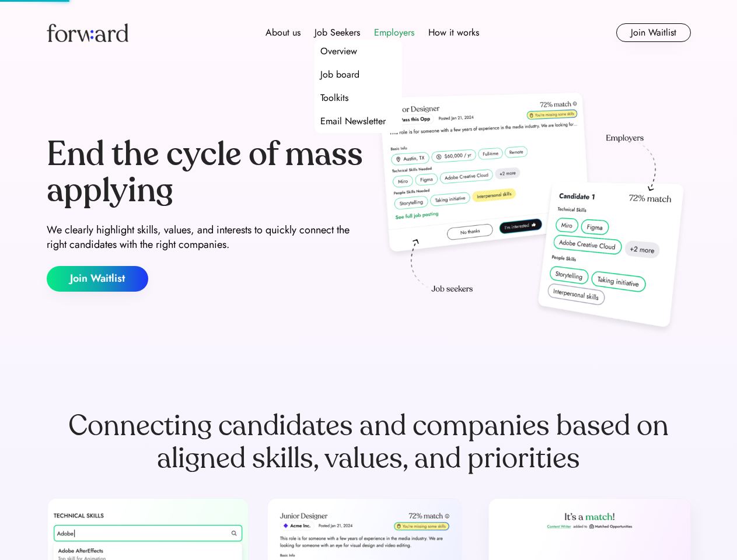  Describe the element at coordinates (334, 98) in the screenshot. I see `div: Toolkits` at that location.